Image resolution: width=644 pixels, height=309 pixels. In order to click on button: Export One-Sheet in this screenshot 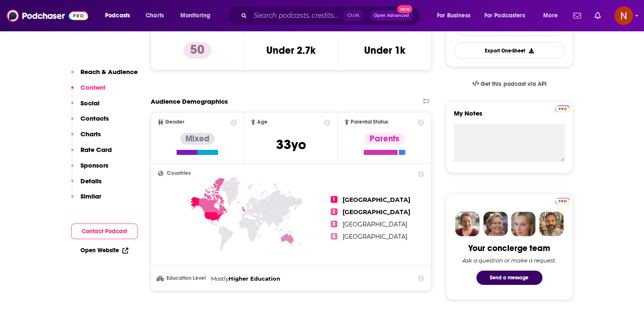, I will do `click(510, 50)`.